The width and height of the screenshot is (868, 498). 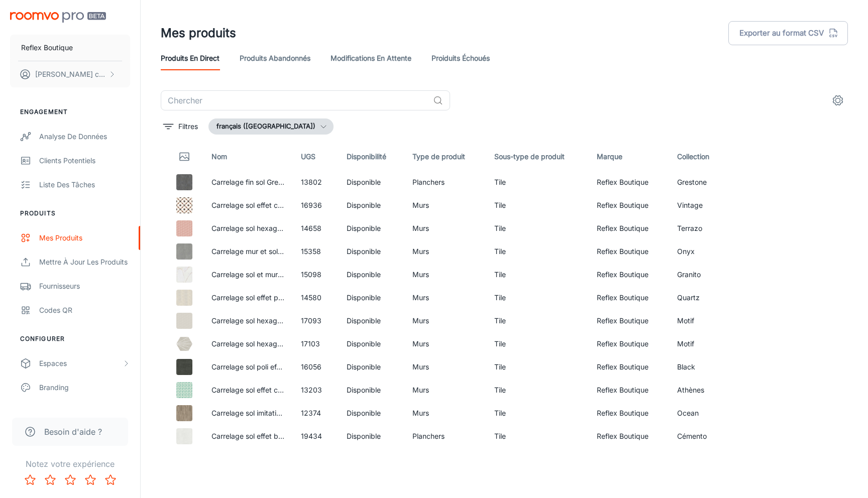 I want to click on p: Notez votre expérience, so click(x=70, y=464).